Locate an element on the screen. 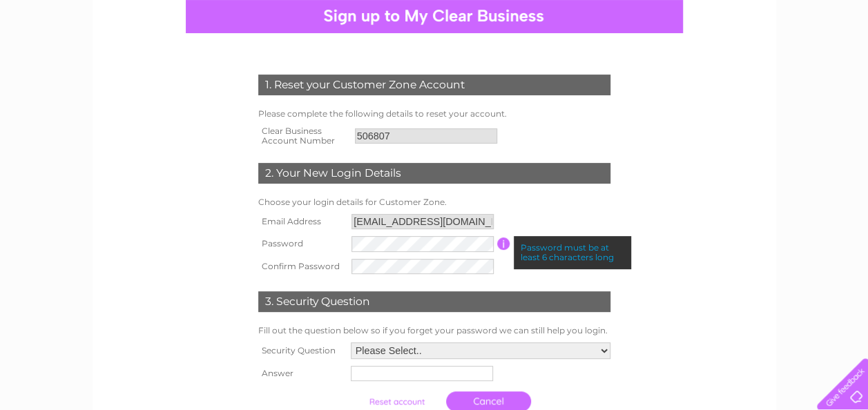 This screenshot has height=410, width=868. div: 1. Reset your Customer Zone Account is located at coordinates (434, 85).